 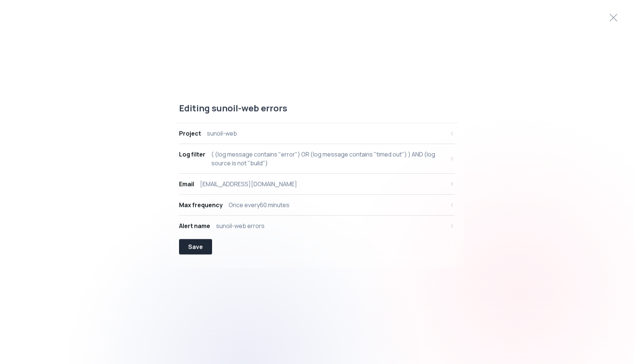 I want to click on button: Projectsunoil-web, so click(x=317, y=134).